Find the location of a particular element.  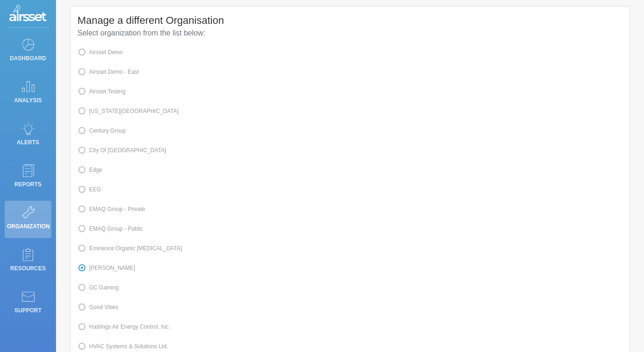

a: Analysis is located at coordinates (28, 94).